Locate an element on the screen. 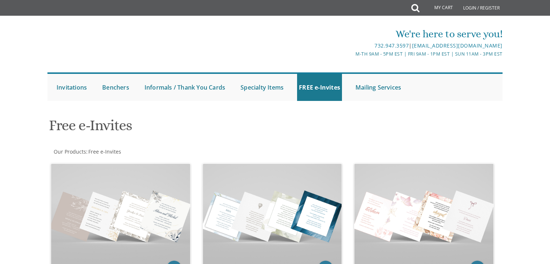  div: We're here to serve you! is located at coordinates (351, 34).